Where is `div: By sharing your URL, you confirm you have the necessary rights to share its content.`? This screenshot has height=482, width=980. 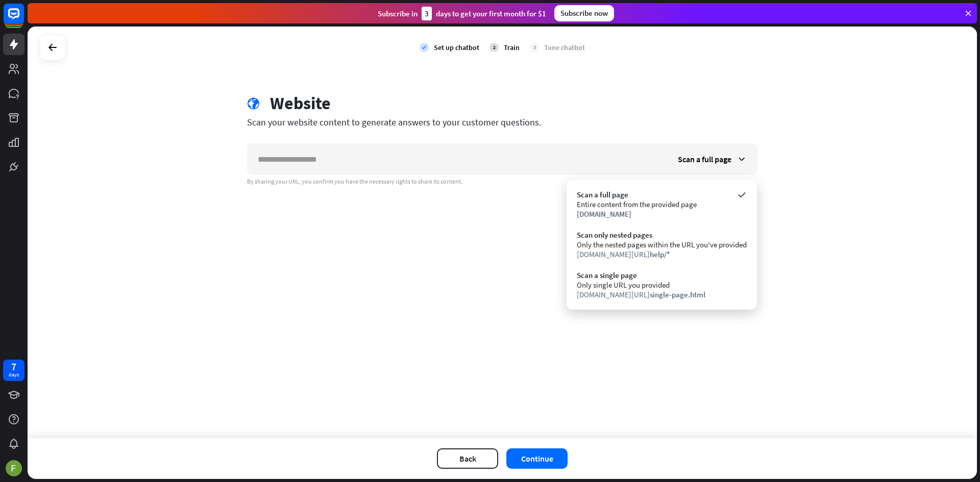 div: By sharing your URL, you confirm you have the necessary rights to share its content. is located at coordinates (502, 182).